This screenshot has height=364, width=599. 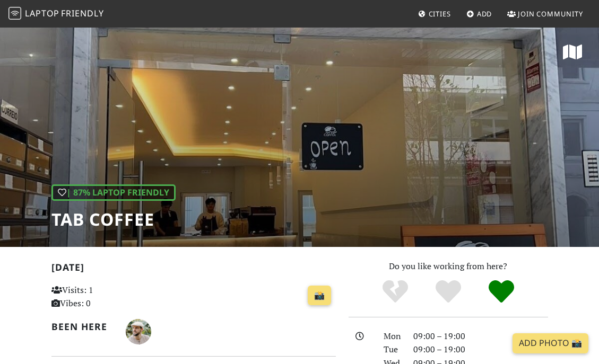 What do you see at coordinates (15, 13) in the screenshot?
I see `img: LaptopFriendly` at bounding box center [15, 13].